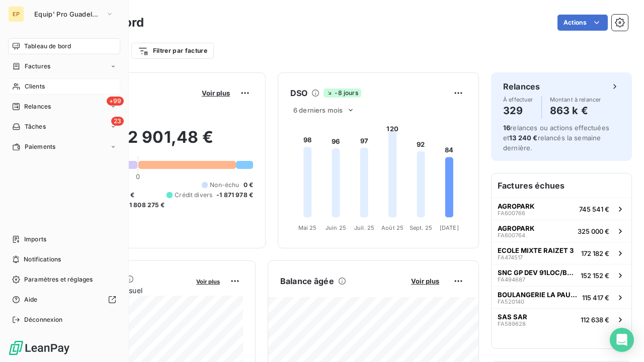 This screenshot has width=644, height=362. I want to click on tspan: Juil. 25, so click(365, 228).